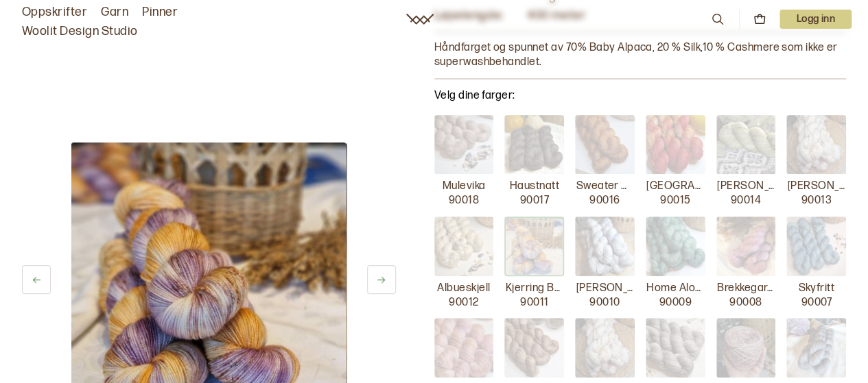 This screenshot has height=383, width=868. I want to click on img: Kråkesølv, so click(675, 348).